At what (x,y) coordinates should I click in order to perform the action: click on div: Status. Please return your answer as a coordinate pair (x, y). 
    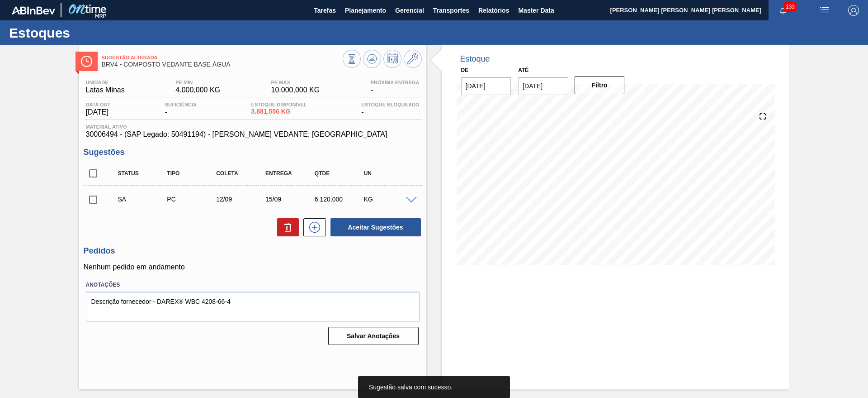
    Looking at the image, I should click on (143, 174).